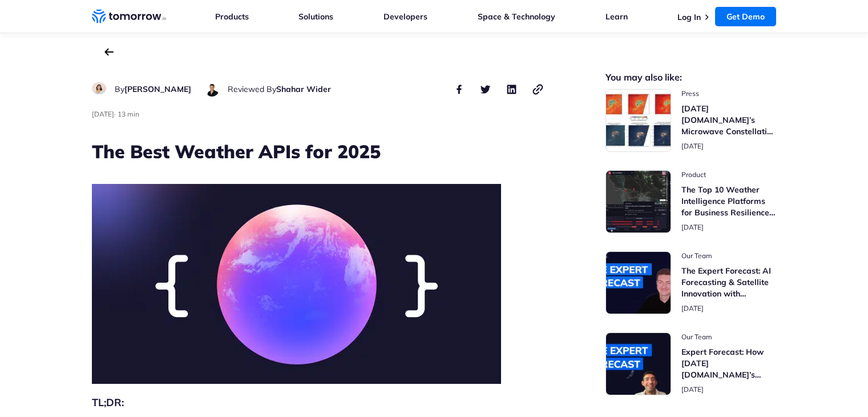 The image size is (868, 417). I want to click on a: Log In, so click(689, 17).